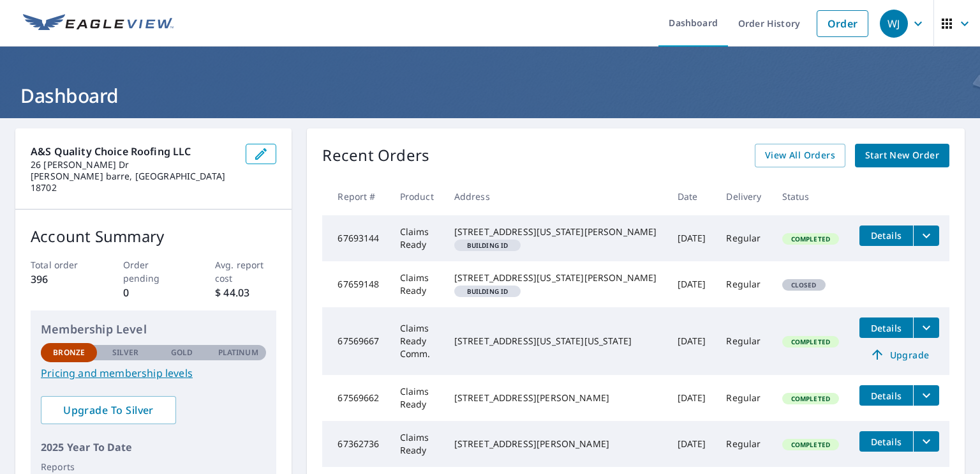 The image size is (980, 474). I want to click on a: Start New Order, so click(903, 155).